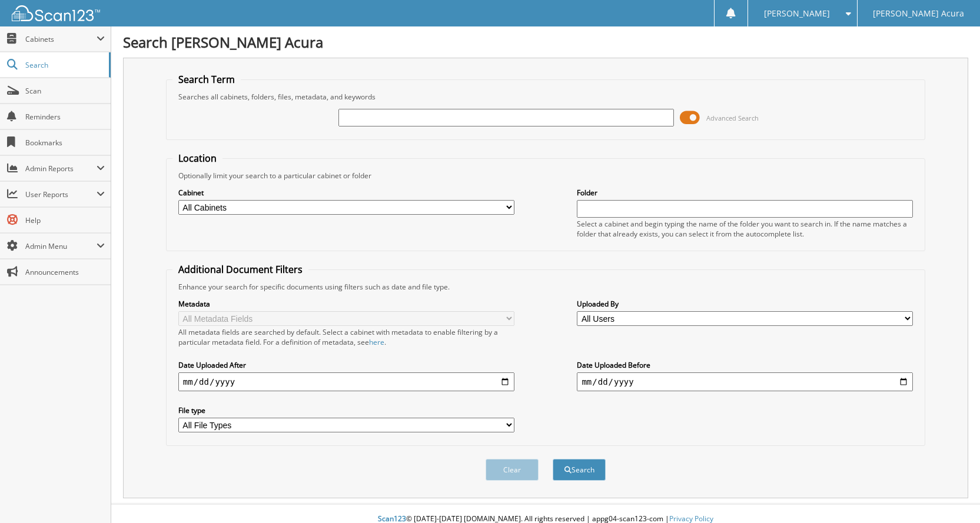  What do you see at coordinates (64, 143) in the screenshot?
I see `span: Bookmarks` at bounding box center [64, 143].